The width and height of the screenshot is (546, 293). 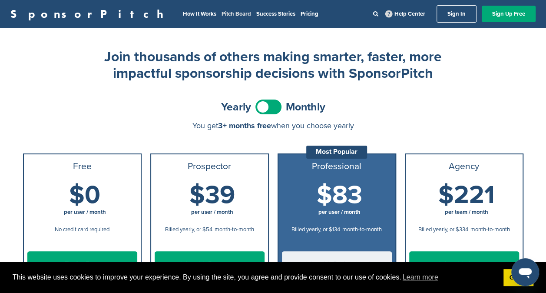 I want to click on a: Try for Free, so click(x=82, y=264).